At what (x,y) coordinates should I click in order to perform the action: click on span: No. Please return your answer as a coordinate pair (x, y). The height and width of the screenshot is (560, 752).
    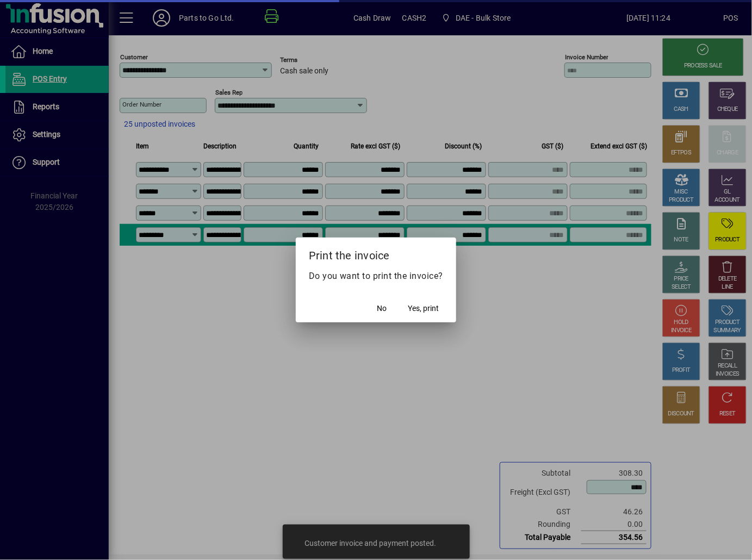
    Looking at the image, I should click on (381, 308).